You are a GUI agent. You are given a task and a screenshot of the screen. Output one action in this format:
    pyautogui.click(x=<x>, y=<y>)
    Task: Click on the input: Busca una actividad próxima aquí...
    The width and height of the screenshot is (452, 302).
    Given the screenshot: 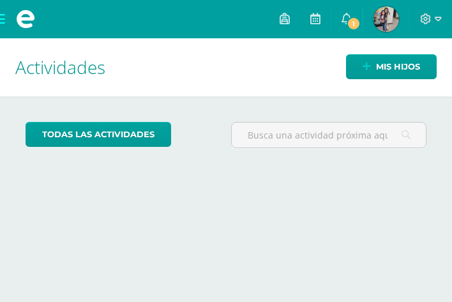 What is the action you would take?
    pyautogui.click(x=329, y=135)
    